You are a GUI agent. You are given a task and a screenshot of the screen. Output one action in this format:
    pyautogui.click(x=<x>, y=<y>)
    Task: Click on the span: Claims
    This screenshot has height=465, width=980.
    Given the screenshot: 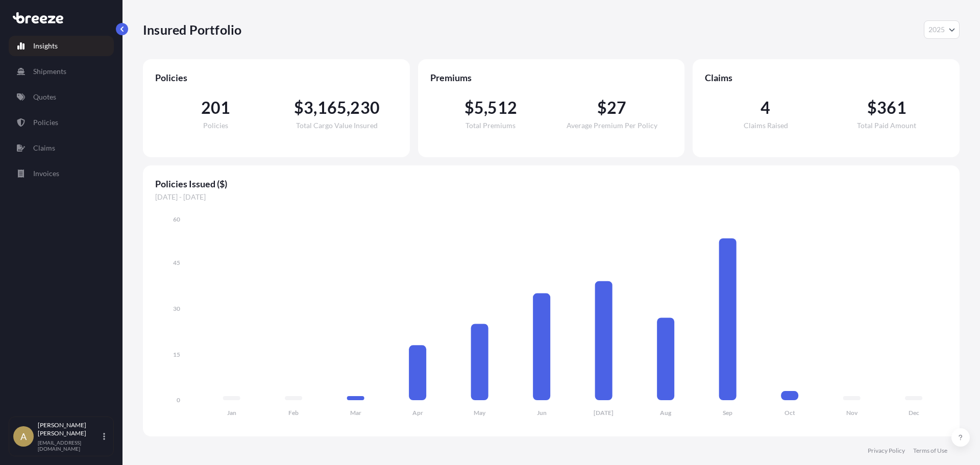 What is the action you would take?
    pyautogui.click(x=826, y=78)
    